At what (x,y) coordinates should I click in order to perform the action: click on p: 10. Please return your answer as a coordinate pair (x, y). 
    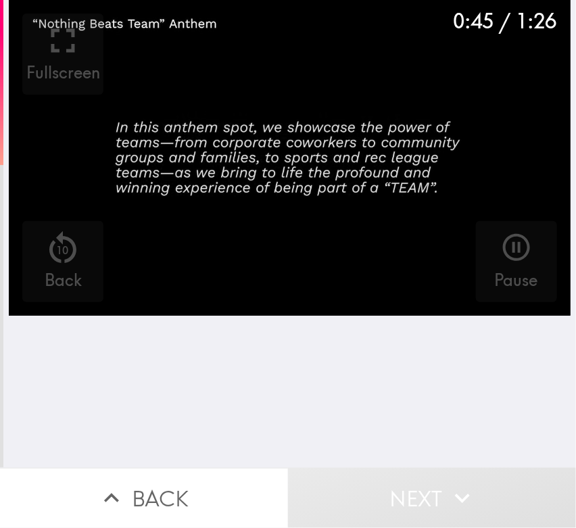
    Looking at the image, I should click on (62, 250).